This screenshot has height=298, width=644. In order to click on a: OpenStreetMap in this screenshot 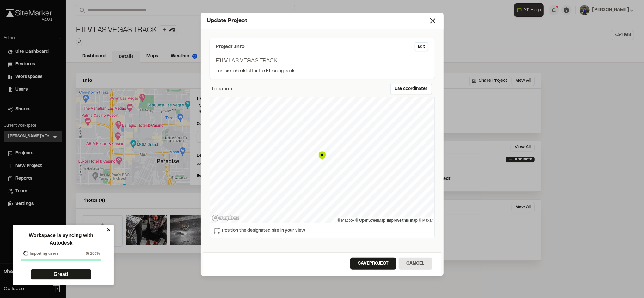, I will do `click(370, 220)`.